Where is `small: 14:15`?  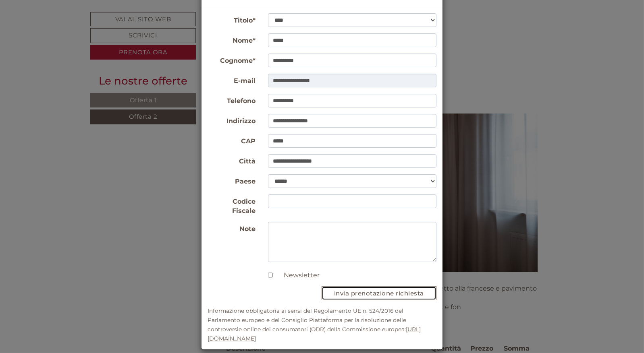 small: 14:15 is located at coordinates (73, 42).